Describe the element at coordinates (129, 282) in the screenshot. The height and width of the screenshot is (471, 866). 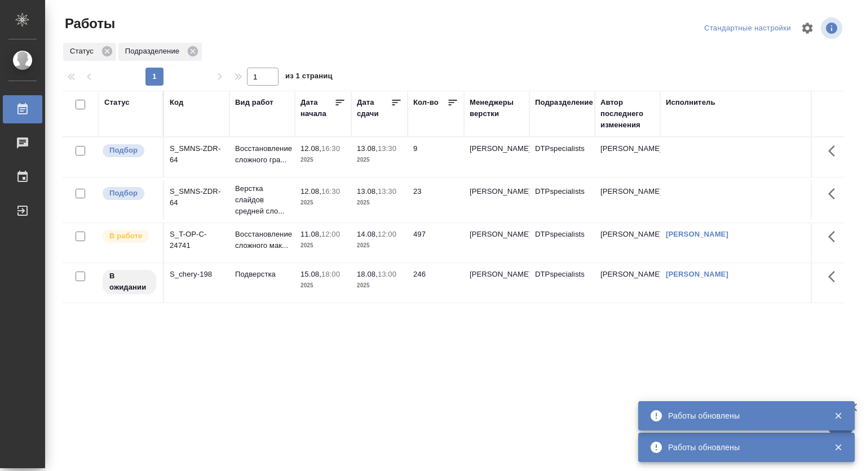
I see `p: В ожидании` at that location.